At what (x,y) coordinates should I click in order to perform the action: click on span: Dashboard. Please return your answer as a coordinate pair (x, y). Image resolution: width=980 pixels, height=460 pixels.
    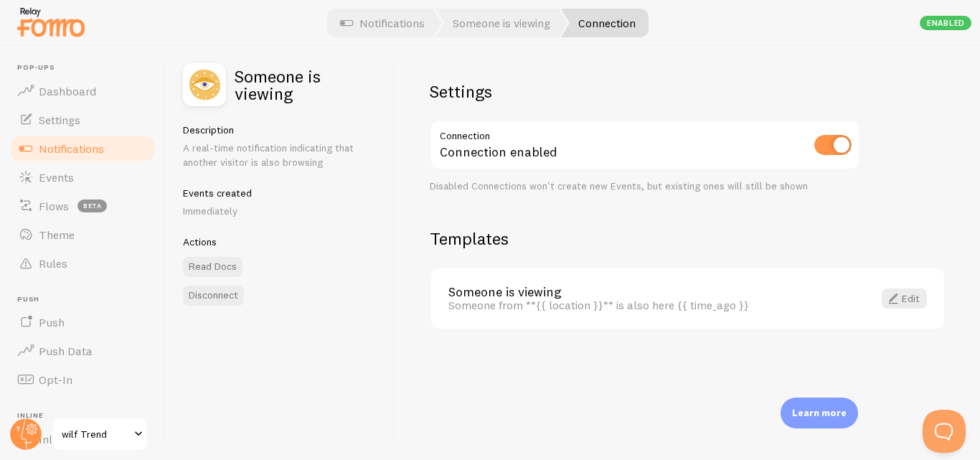
    Looking at the image, I should click on (67, 91).